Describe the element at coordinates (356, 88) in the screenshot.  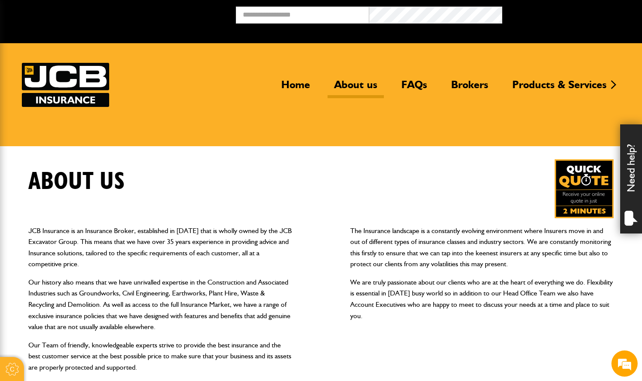
I see `a: About us` at that location.